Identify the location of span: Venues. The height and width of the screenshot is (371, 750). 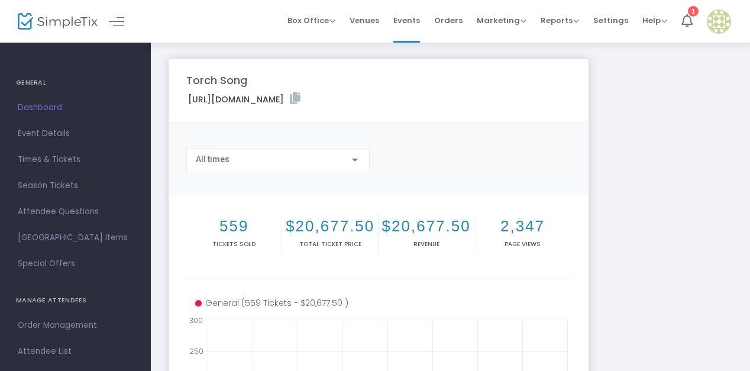
(364, 20).